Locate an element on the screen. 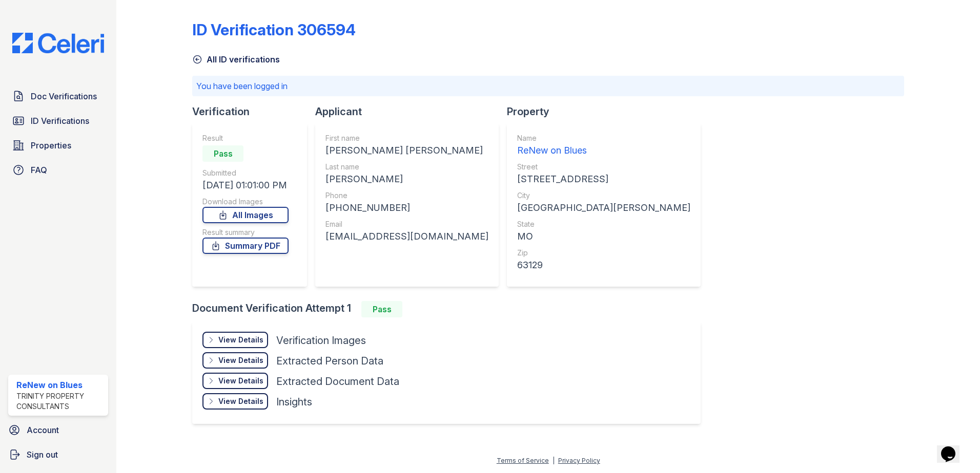 The height and width of the screenshot is (473, 980). div: Result summary is located at coordinates (245, 233).